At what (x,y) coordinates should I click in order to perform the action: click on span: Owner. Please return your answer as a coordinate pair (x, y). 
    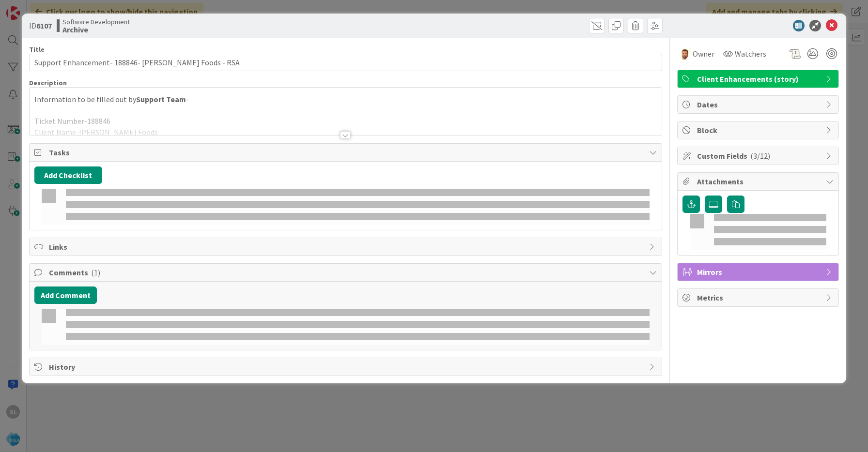
    Looking at the image, I should click on (703, 54).